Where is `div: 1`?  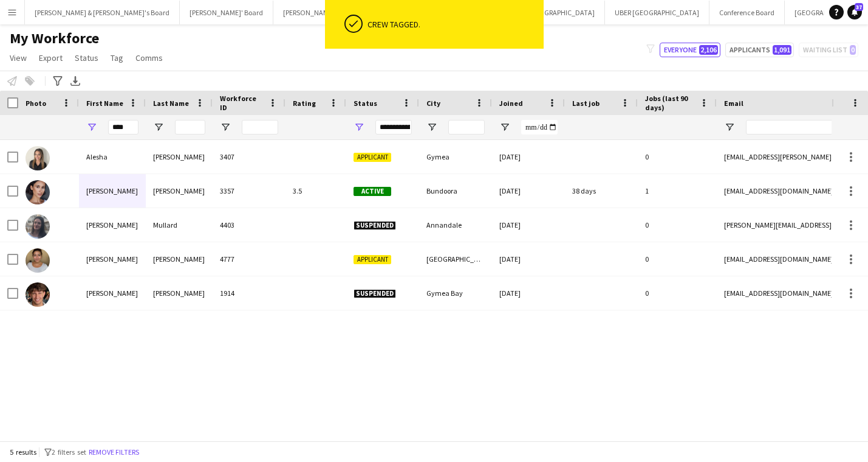 div: 1 is located at coordinates (677, 190).